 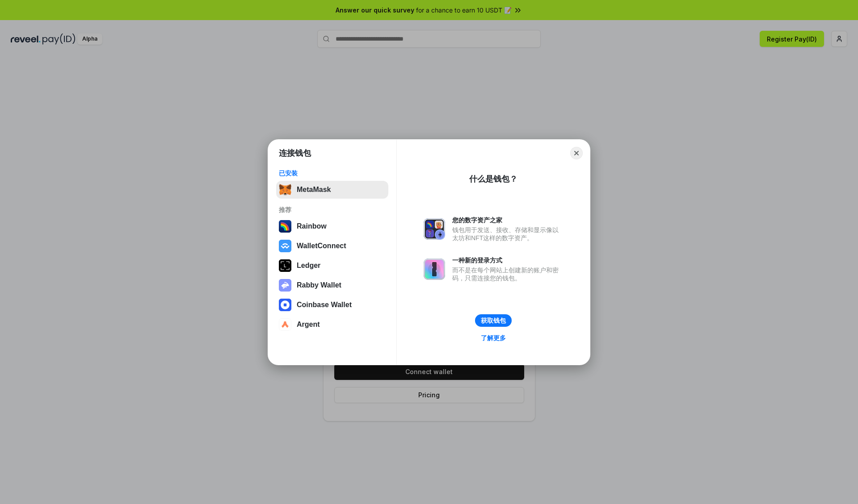 I want to click on div: Rabby Wallet, so click(x=319, y=286).